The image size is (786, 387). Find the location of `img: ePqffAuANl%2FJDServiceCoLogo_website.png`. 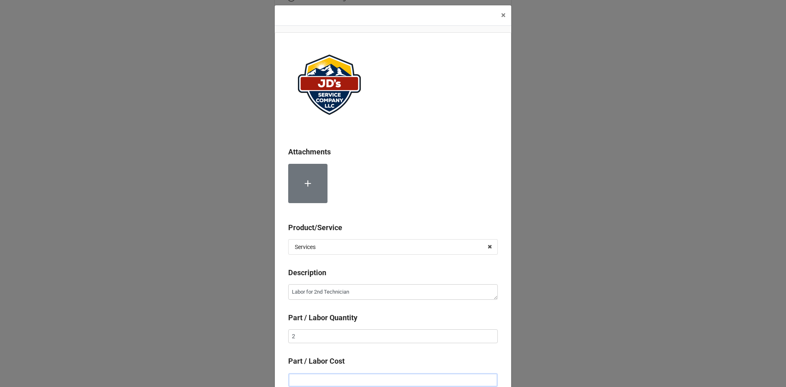

img: ePqffAuANl%2FJDServiceCoLogo_website.png is located at coordinates (329, 85).